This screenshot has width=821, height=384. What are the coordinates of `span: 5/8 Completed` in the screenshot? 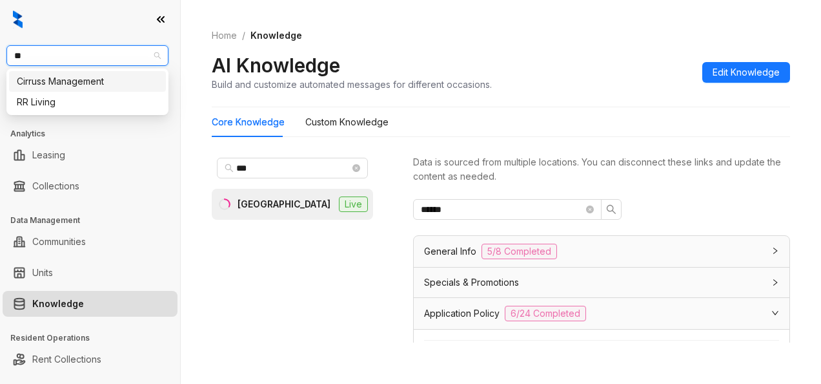 It's located at (519, 251).